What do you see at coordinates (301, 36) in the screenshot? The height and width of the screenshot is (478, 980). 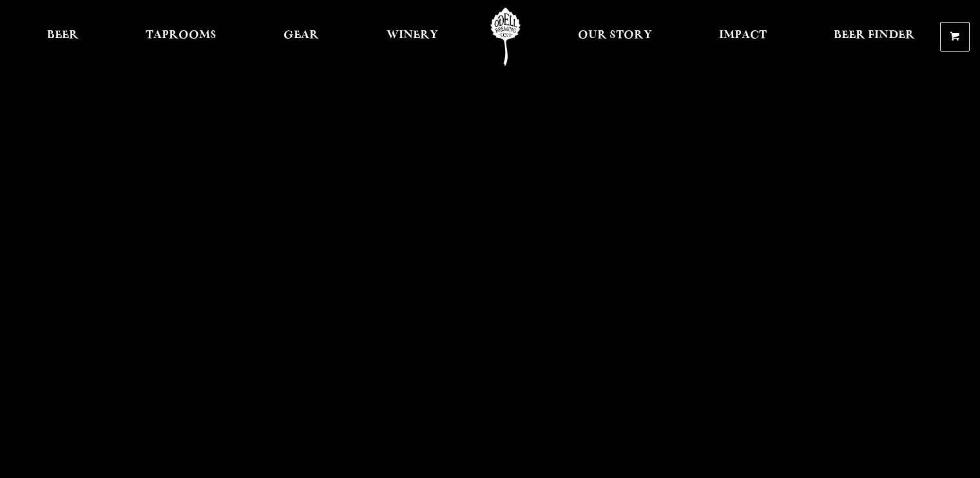 I see `span: Gear` at bounding box center [301, 36].